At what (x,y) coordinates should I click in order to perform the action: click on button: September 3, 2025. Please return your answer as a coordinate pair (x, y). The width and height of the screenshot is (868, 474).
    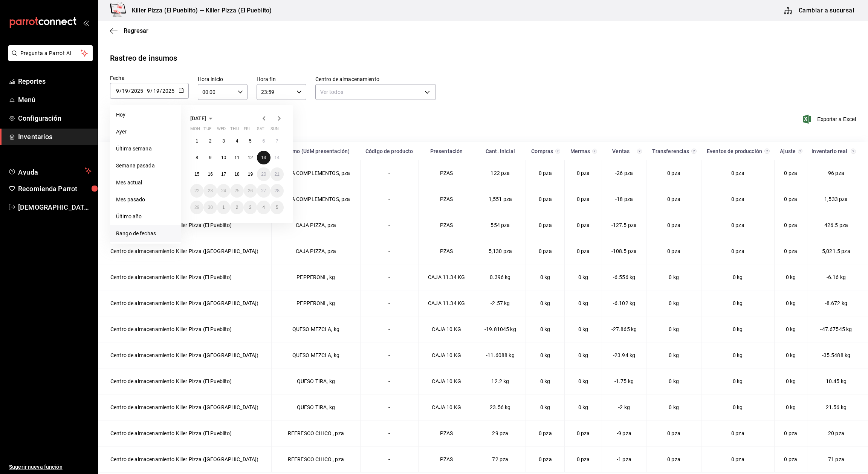
    Looking at the image, I should click on (223, 141).